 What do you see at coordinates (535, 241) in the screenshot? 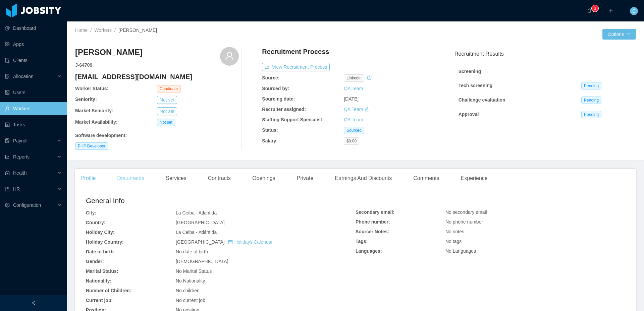
I see `div: No tags` at bounding box center [535, 241].